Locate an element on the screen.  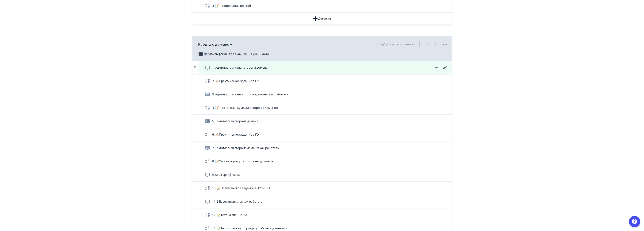
div: 4. 📝Тест на оценку админ стороны доменов is located at coordinates (322, 108).